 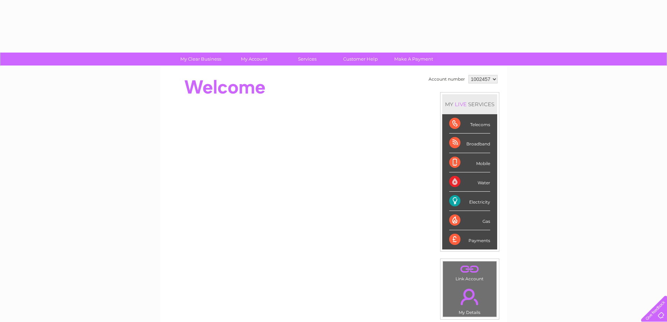 I want to click on a: My Clear Business, so click(x=201, y=59).